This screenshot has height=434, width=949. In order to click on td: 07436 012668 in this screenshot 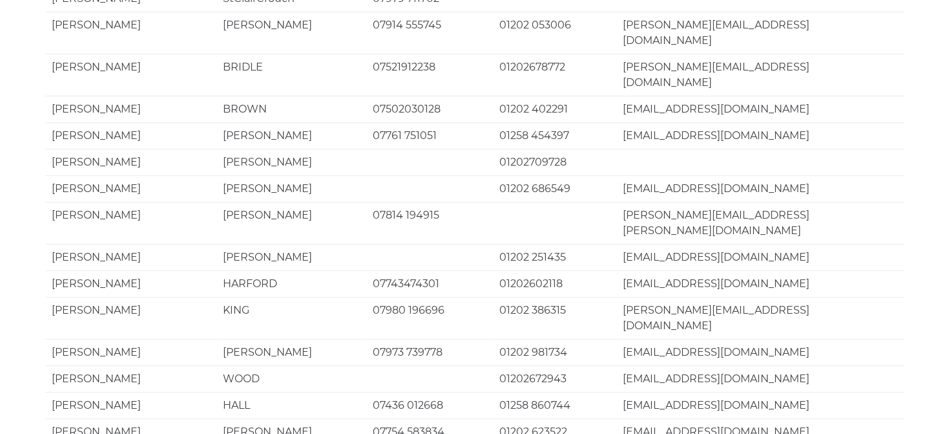, I will do `click(430, 405)`.